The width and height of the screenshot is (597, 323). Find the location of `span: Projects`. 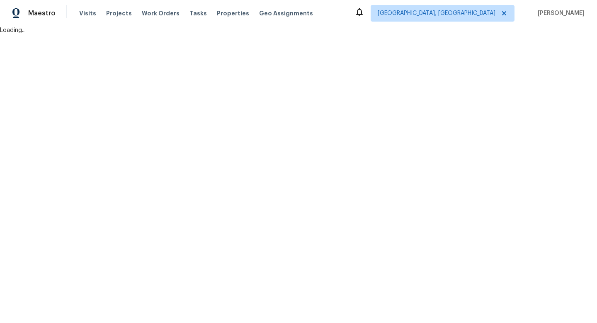

span: Projects is located at coordinates (119, 13).